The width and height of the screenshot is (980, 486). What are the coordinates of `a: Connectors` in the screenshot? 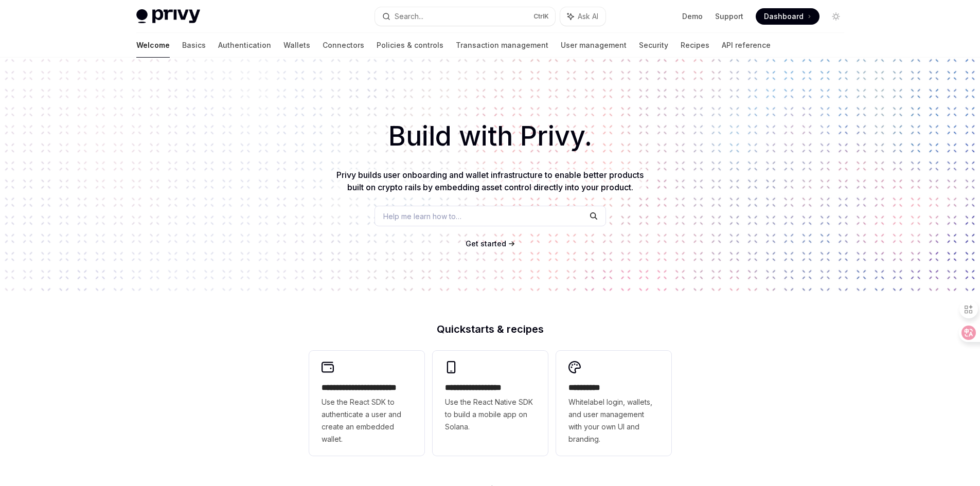 It's located at (343, 45).